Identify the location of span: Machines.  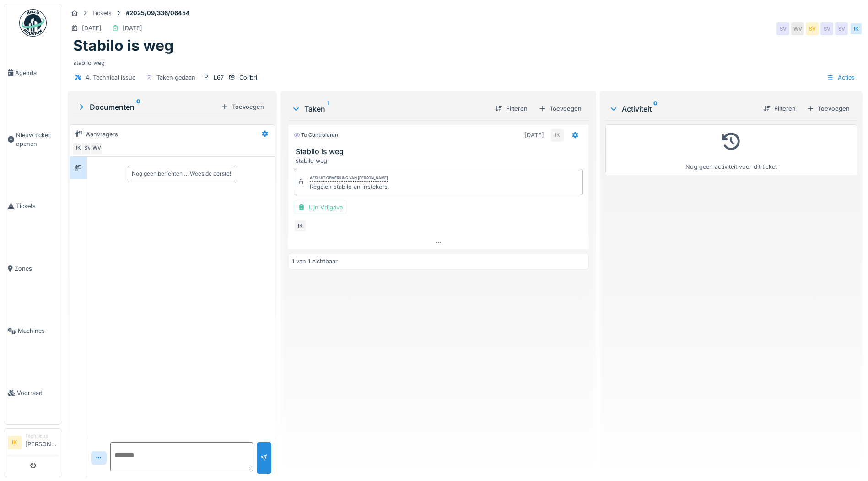
(38, 331).